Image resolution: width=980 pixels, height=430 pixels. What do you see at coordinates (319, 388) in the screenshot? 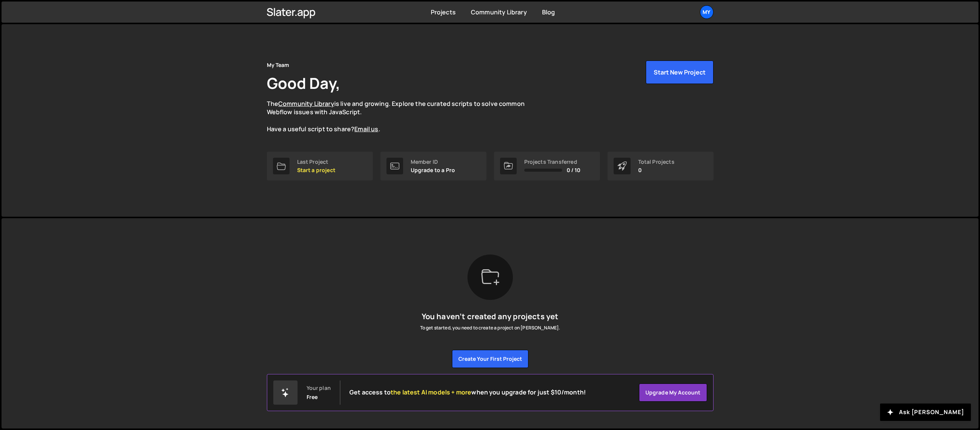
I see `div: Your plan` at bounding box center [319, 388].